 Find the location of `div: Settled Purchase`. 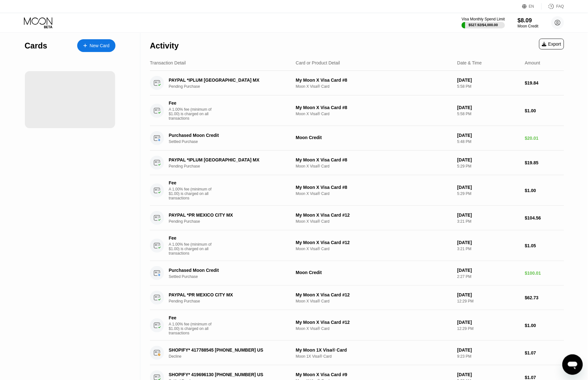

div: Settled Purchase is located at coordinates (232, 277).